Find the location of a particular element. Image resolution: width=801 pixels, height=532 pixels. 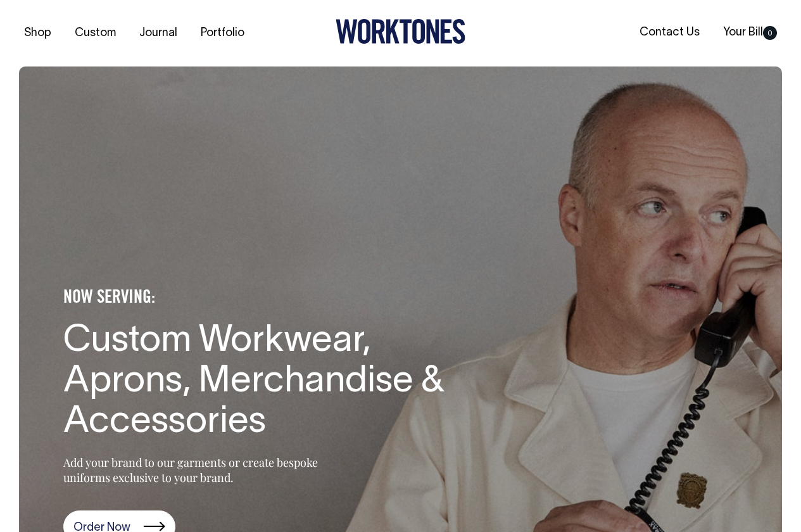

p: Add your brand to our garments or create bespoke uniforms exclusive to your brand. is located at coordinates (206, 469).